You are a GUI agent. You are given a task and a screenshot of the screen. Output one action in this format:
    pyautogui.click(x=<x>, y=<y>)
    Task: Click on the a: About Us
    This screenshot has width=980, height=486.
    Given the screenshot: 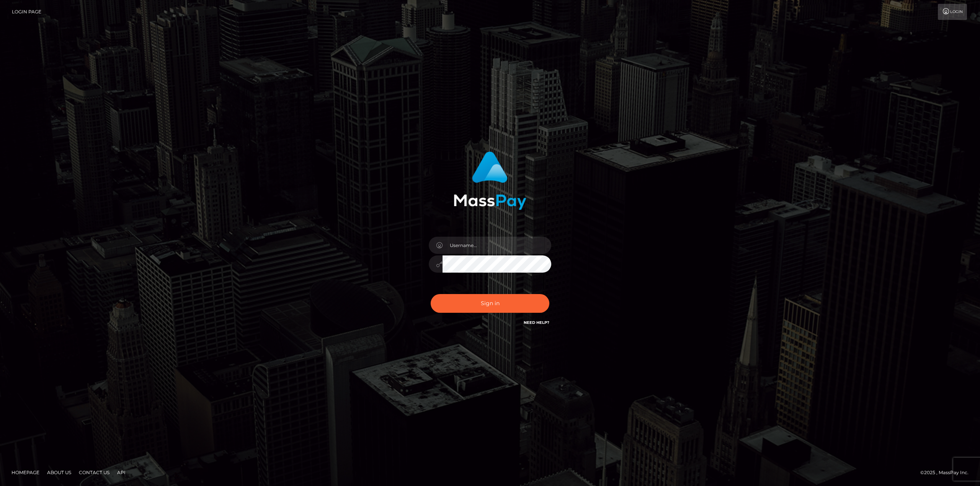 What is the action you would take?
    pyautogui.click(x=59, y=473)
    